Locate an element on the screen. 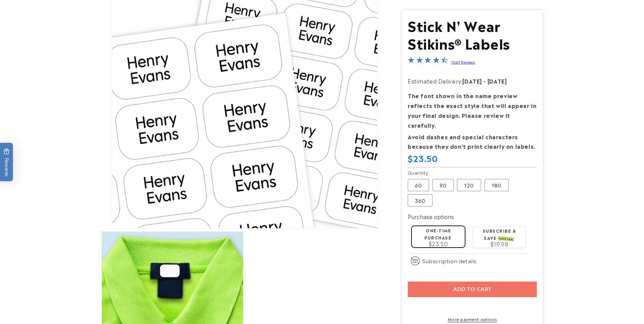  legend: Quantity is located at coordinates (418, 172).